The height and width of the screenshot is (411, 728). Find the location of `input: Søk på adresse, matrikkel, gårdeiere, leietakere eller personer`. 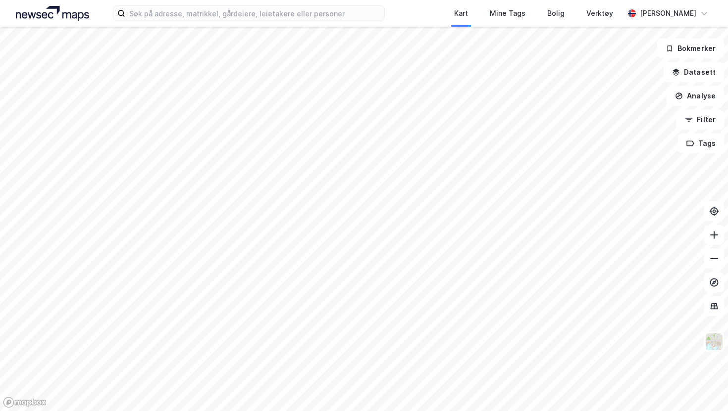

input: Søk på adresse, matrikkel, gårdeiere, leietakere eller personer is located at coordinates (254, 13).